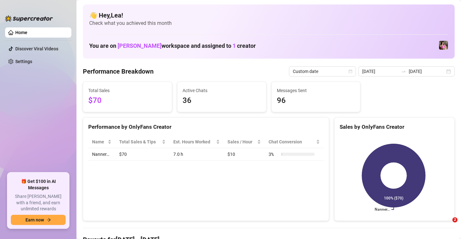 This screenshot has height=239, width=461. I want to click on span: Custom date, so click(322, 71).